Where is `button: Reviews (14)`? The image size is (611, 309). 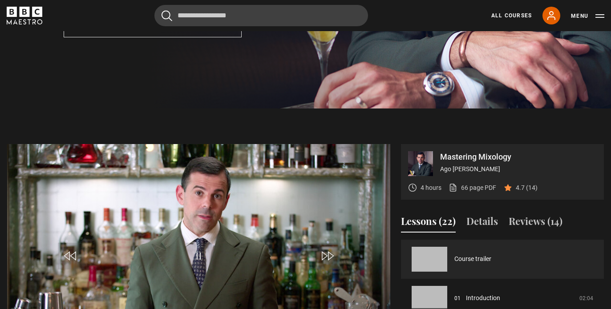 button: Reviews (14) is located at coordinates (536, 224).